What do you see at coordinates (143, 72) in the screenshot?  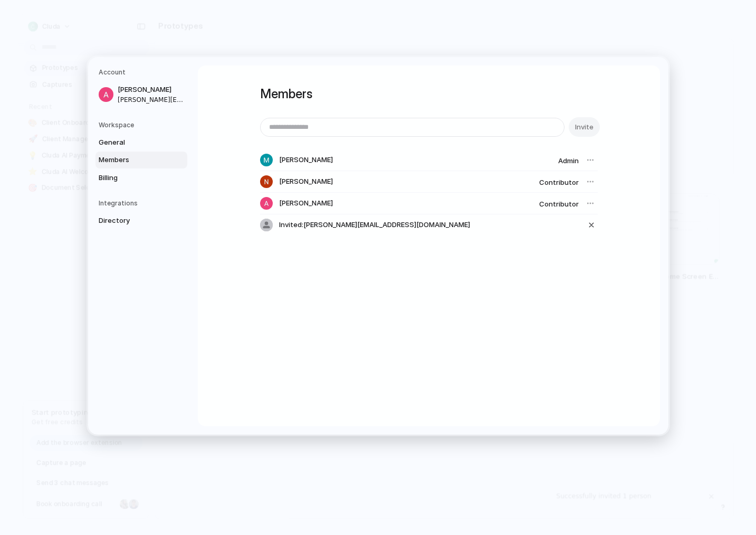 I see `h5: Account` at bounding box center [143, 72].